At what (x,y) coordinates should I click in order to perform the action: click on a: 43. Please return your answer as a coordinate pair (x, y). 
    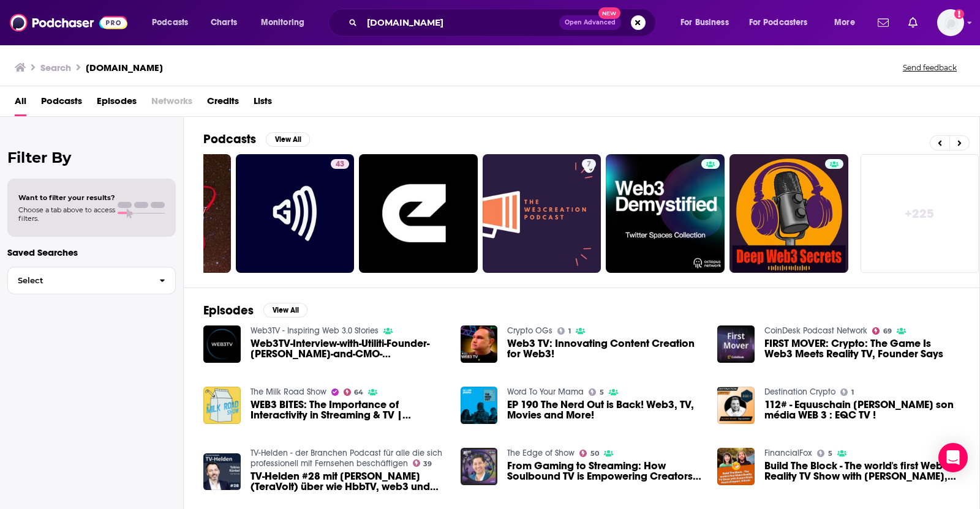
    Looking at the image, I should click on (340, 164).